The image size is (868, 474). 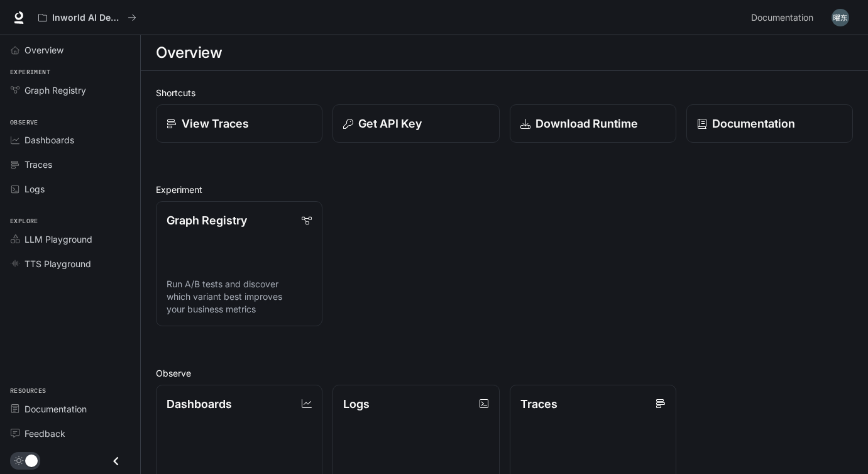 What do you see at coordinates (239, 297) in the screenshot?
I see `p: Run A/B tests and discover which variant best improves your business metrics` at bounding box center [239, 297].